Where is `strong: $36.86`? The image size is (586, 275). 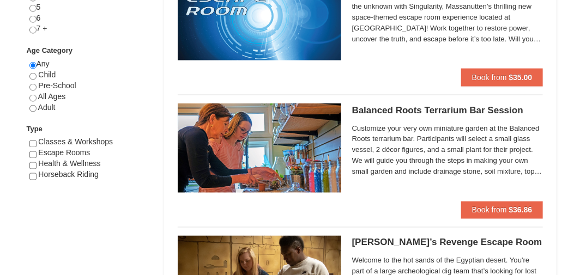 strong: $36.86 is located at coordinates (521, 211).